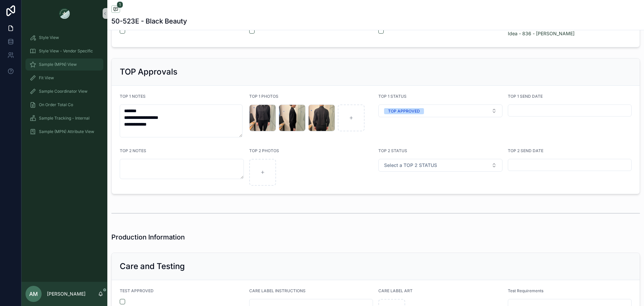 The height and width of the screenshot is (306, 644). I want to click on a: Style View - Vendor Specific, so click(64, 51).